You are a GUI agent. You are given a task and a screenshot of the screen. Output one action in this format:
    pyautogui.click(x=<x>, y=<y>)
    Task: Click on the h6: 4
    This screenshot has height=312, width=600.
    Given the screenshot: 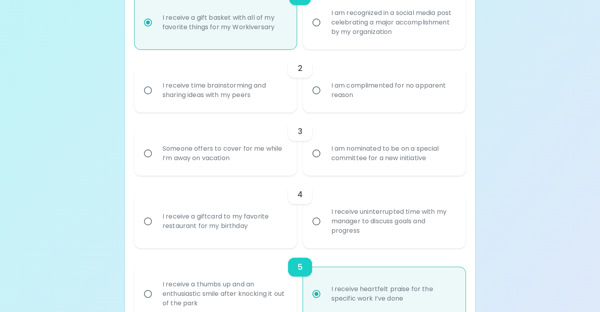 What is the action you would take?
    pyautogui.click(x=300, y=195)
    